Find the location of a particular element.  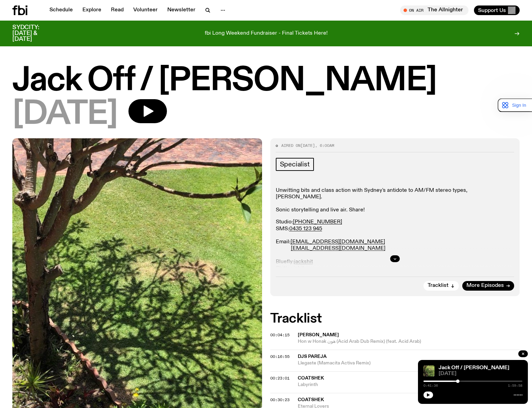

a: 0435 123 945 is located at coordinates (306, 229).